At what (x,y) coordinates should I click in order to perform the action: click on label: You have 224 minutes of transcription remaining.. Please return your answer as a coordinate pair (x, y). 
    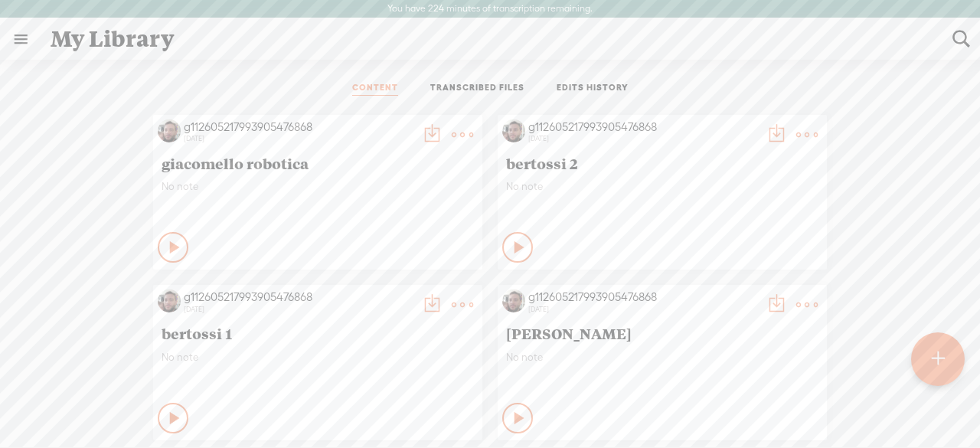
    Looking at the image, I should click on (490, 9).